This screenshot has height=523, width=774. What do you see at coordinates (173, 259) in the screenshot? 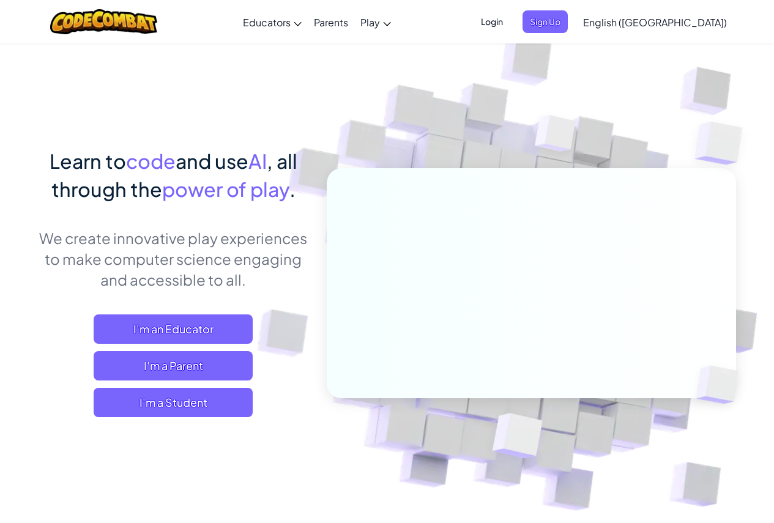
I see `p: We create innovative play experiences to make computer science engaging and accessible to all.` at bounding box center [173, 259].